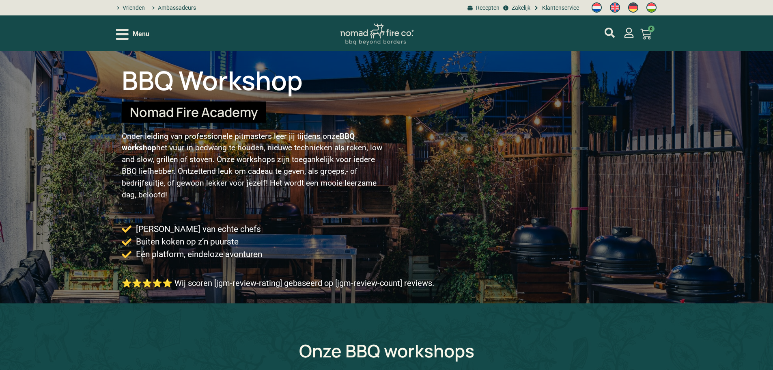  What do you see at coordinates (597, 7) in the screenshot?
I see `img: Nederlands` at bounding box center [597, 7].